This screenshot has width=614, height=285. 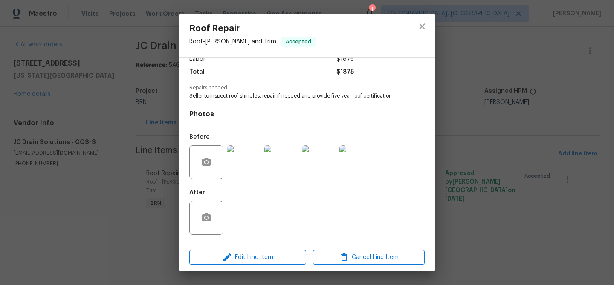 What do you see at coordinates (369, 257) in the screenshot?
I see `button: Cancel Line Item` at bounding box center [369, 257].